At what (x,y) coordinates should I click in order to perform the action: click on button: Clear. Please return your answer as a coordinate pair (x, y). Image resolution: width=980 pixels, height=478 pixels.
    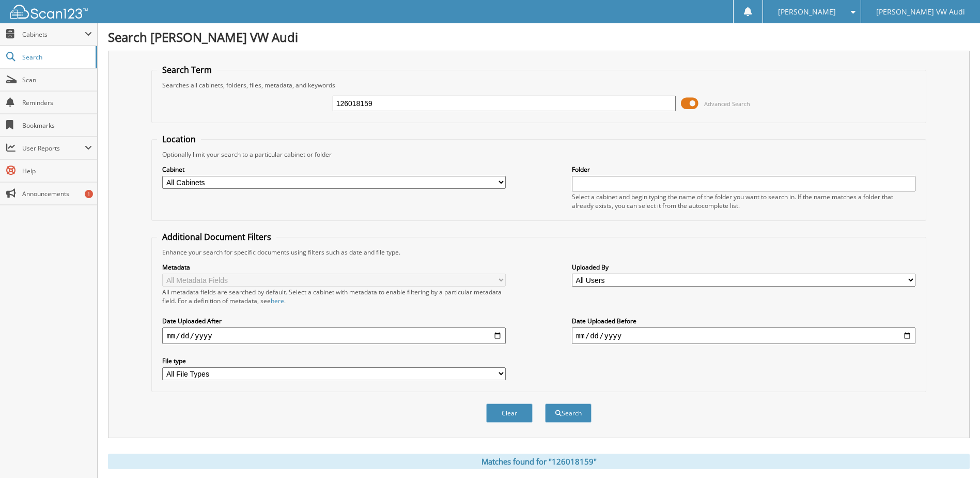
    Looking at the image, I should click on (510, 412).